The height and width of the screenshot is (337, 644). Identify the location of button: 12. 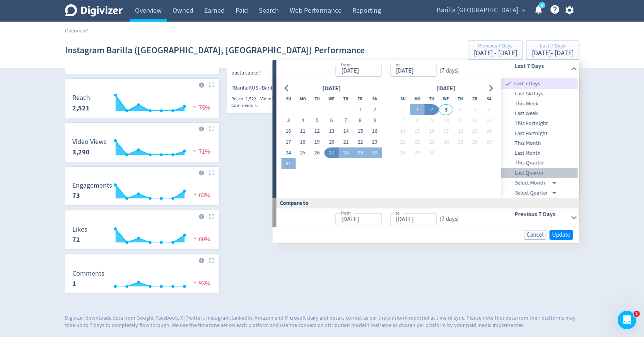
(317, 131).